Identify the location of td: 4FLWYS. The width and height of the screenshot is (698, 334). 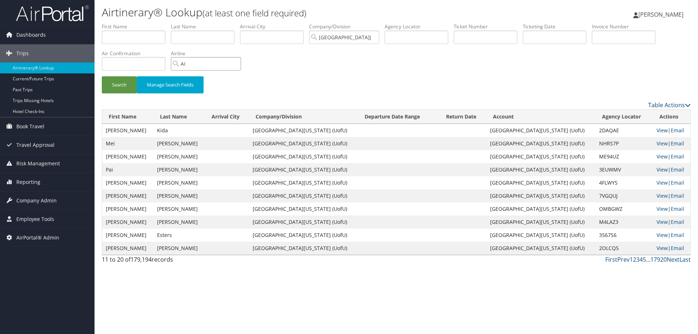
(624, 183).